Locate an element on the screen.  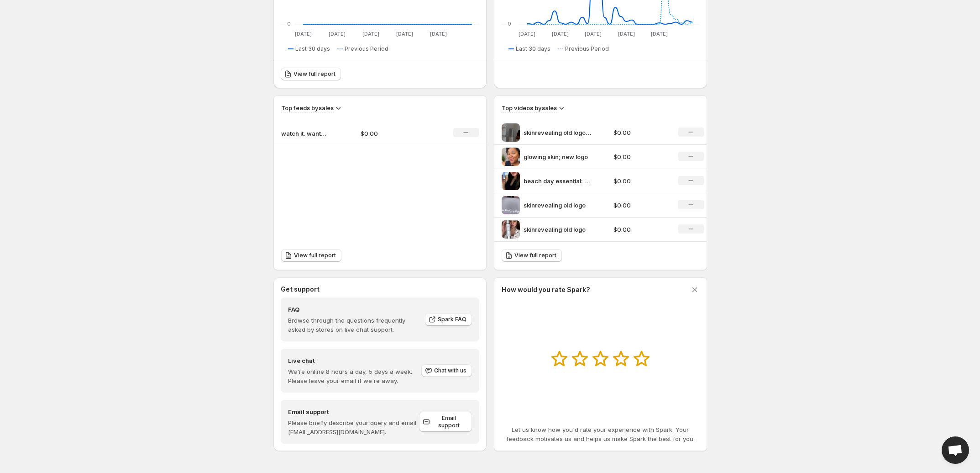
p: skinrevealing old logo/packaging is located at coordinates (558, 133).